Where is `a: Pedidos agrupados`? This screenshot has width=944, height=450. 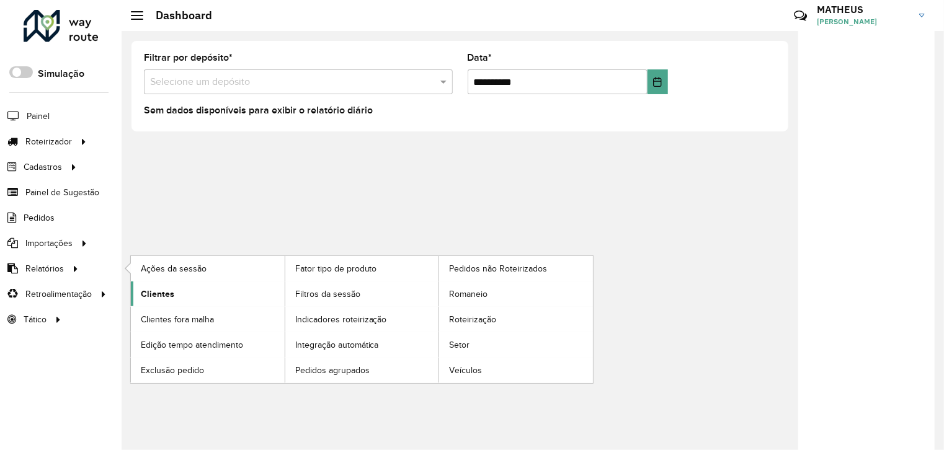
a: Pedidos agrupados is located at coordinates (362, 370).